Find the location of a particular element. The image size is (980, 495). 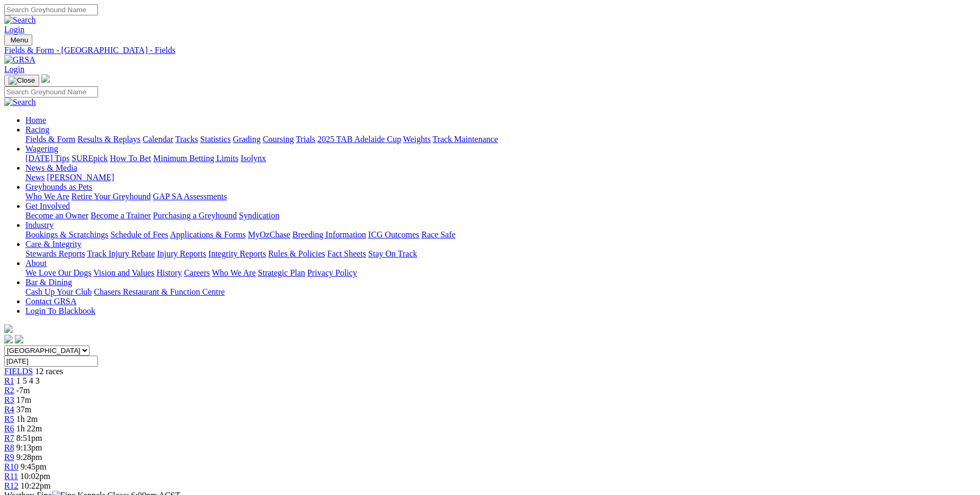

a: R8 is located at coordinates (9, 447).